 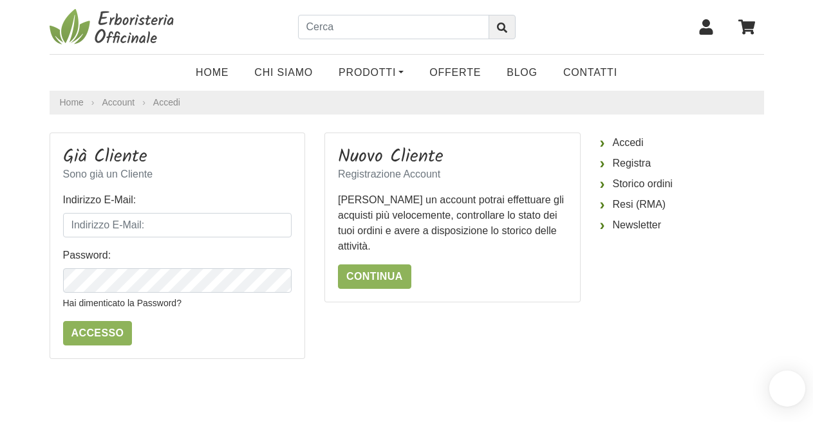 I want to click on a: Account, so click(x=118, y=102).